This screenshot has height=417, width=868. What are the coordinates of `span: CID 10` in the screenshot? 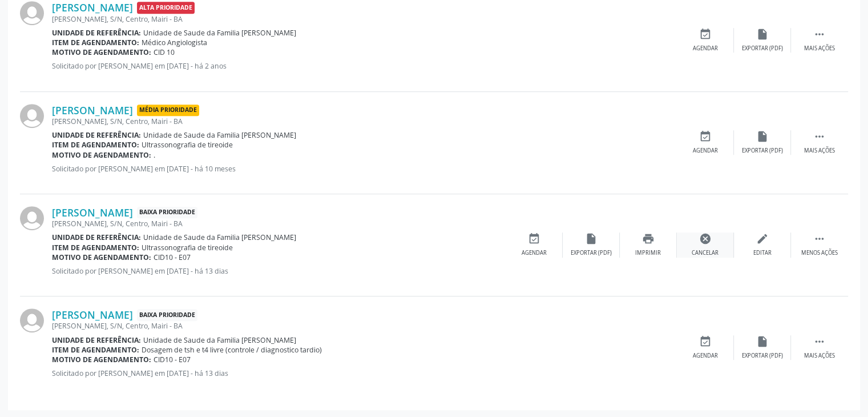 It's located at (164, 52).